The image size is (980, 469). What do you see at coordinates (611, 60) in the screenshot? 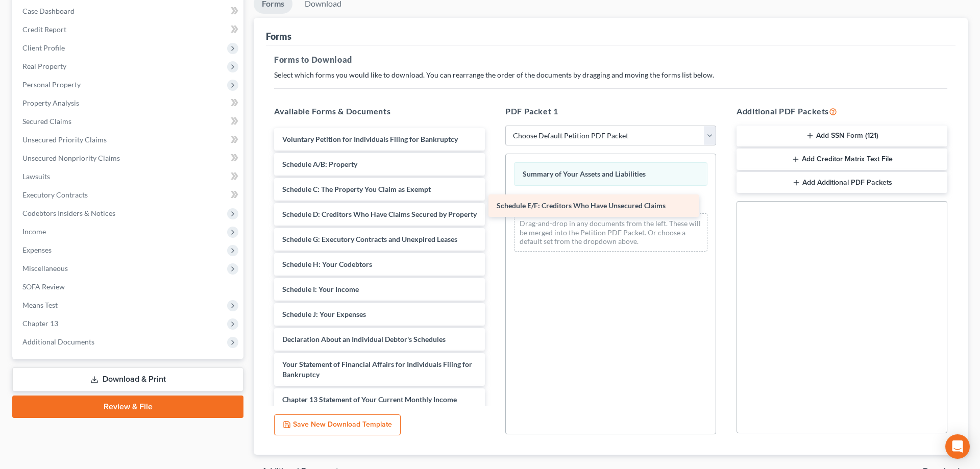
I see `h5: Forms to Download` at bounding box center [611, 60].